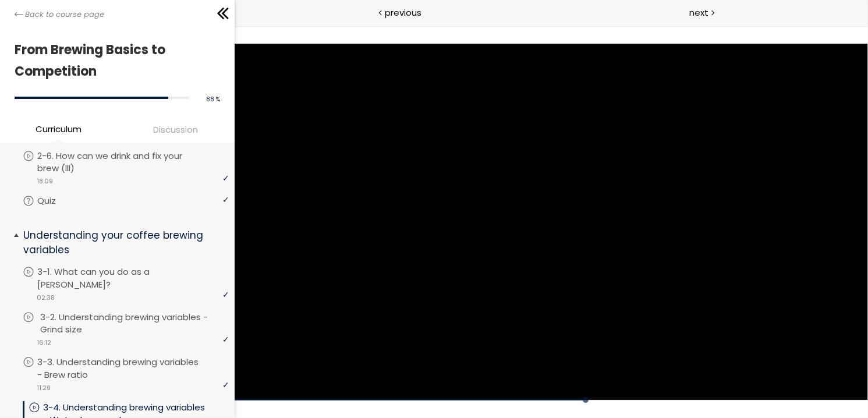 The height and width of the screenshot is (418, 868). What do you see at coordinates (44, 181) in the screenshot?
I see `span: 18:09` at bounding box center [44, 181].